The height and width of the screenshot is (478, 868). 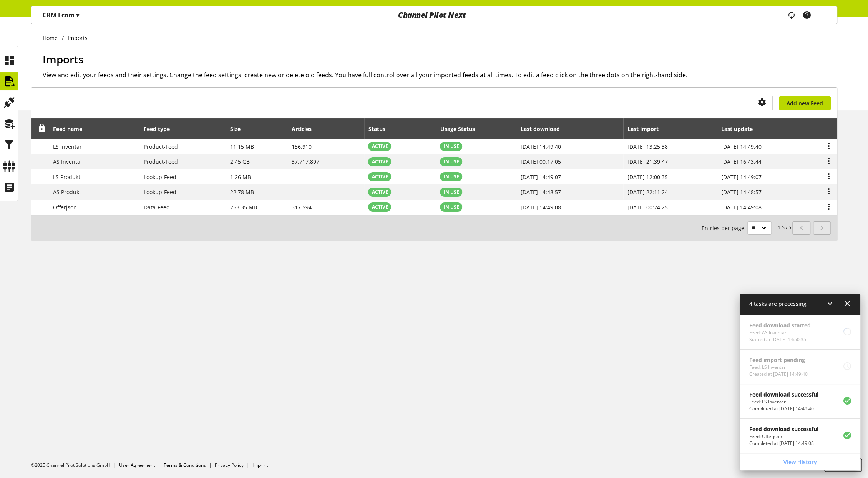 I want to click on p: Completed at Aug 20, 2025, 14:49:40, so click(x=784, y=409).